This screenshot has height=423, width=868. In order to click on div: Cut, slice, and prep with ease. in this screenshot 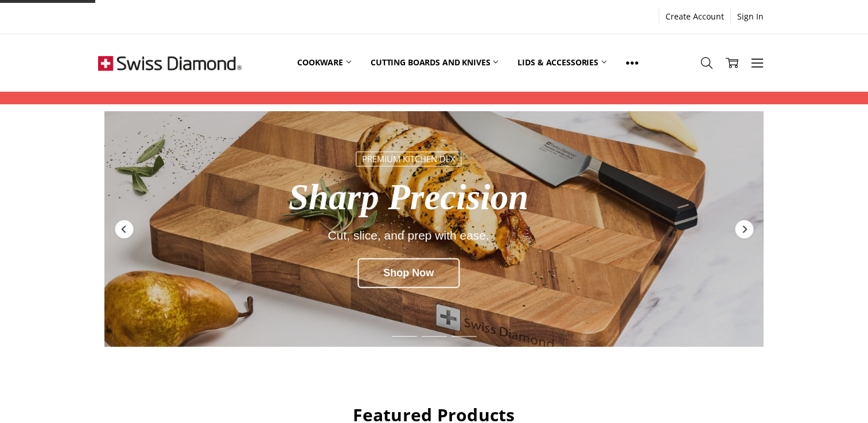, I will do `click(409, 236)`.